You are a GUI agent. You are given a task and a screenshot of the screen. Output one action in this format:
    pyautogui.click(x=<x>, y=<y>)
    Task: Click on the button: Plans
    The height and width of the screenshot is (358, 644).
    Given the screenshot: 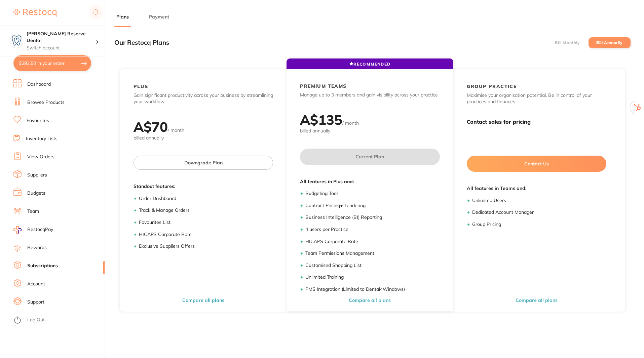 What is the action you would take?
    pyautogui.click(x=122, y=17)
    